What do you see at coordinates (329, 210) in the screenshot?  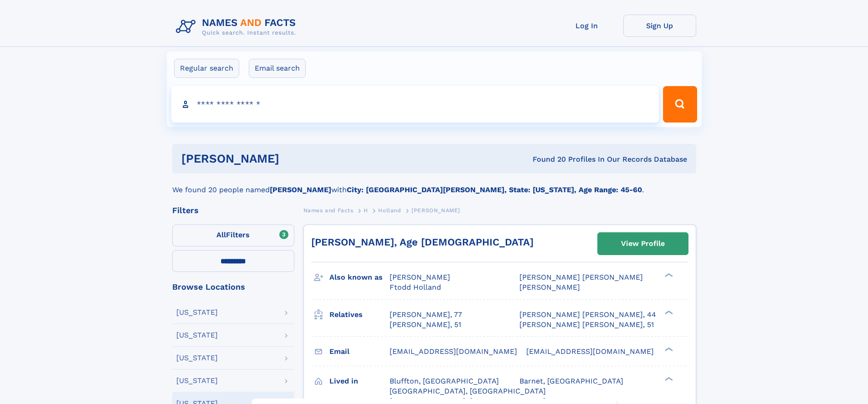 I see `a: Names and Facts` at bounding box center [329, 210].